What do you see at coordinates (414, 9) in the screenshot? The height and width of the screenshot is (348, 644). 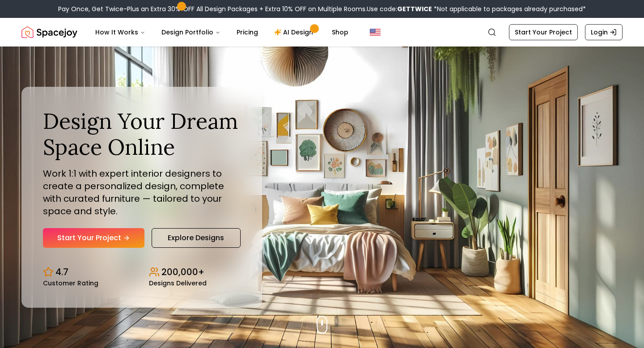 I see `b: GETTWICE` at bounding box center [414, 9].